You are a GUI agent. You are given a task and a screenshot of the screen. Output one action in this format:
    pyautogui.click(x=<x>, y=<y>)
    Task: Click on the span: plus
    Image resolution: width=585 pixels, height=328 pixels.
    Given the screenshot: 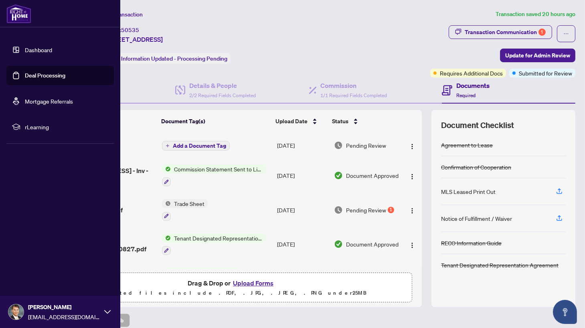 What is the action you would take?
    pyautogui.click(x=168, y=146)
    